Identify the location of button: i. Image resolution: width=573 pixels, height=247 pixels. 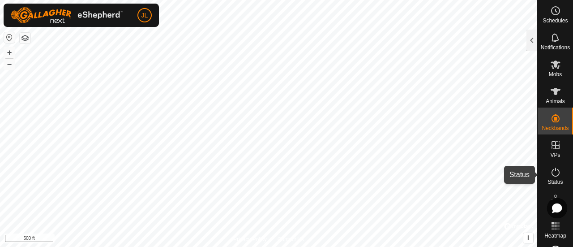
(528, 238).